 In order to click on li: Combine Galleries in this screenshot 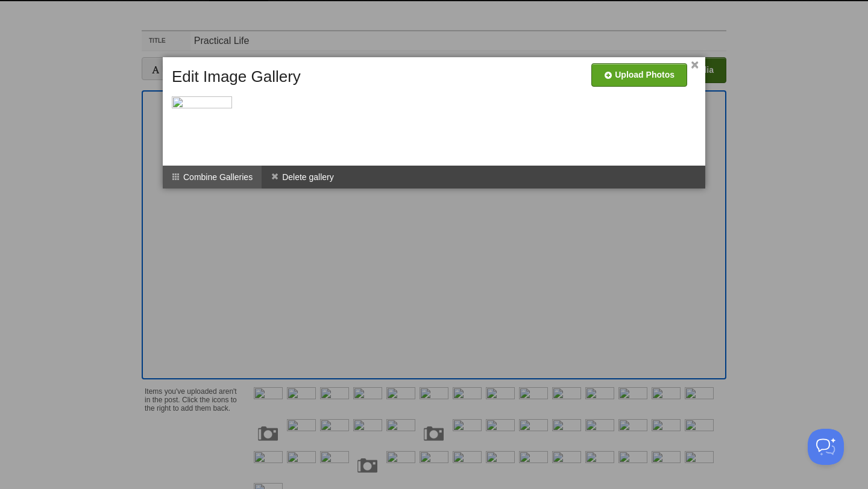, I will do `click(212, 177)`.